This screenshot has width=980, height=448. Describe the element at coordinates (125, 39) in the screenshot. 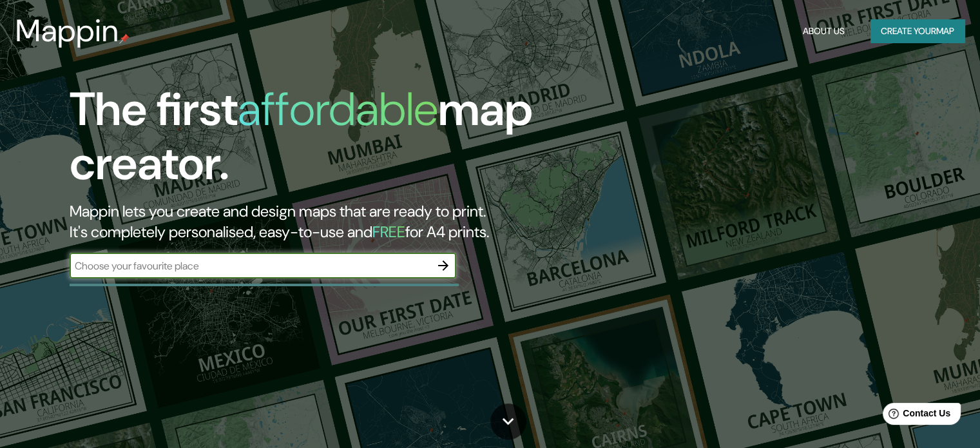

I see `img: mappin-pin` at that location.